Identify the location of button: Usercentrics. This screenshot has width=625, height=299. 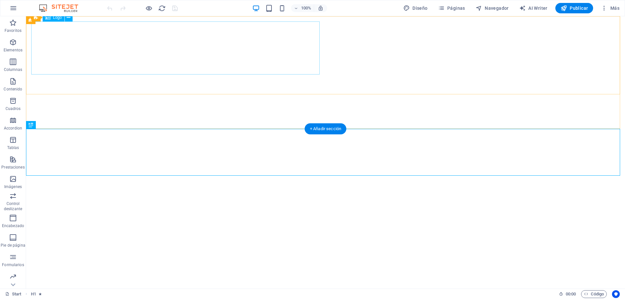
(616, 294).